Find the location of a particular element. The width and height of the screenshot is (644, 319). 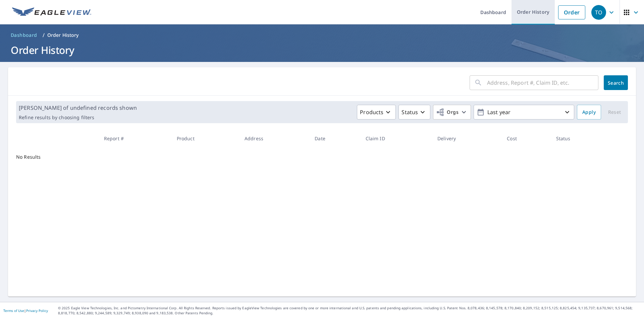

td: No Results is located at coordinates (54, 157).